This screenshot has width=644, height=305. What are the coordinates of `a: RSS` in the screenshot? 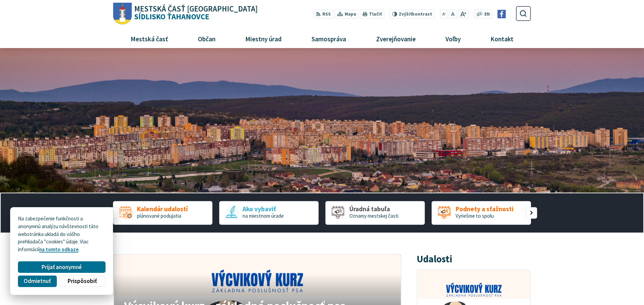 It's located at (323, 14).